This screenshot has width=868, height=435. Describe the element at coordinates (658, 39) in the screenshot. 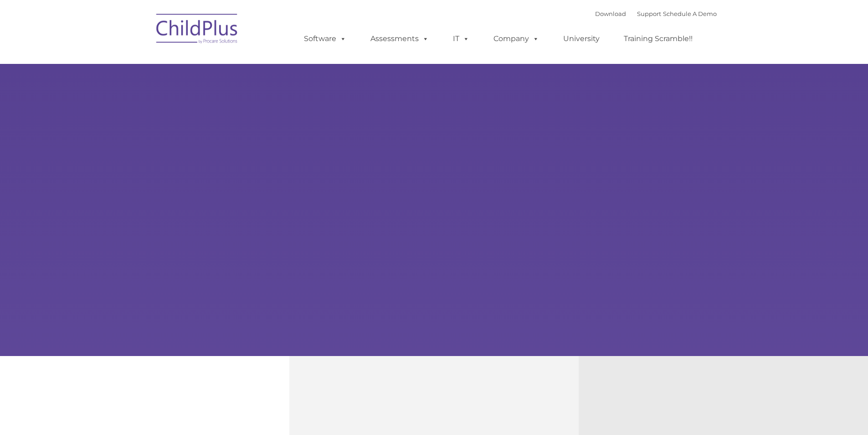

I see `a: Training Scramble!!` at that location.